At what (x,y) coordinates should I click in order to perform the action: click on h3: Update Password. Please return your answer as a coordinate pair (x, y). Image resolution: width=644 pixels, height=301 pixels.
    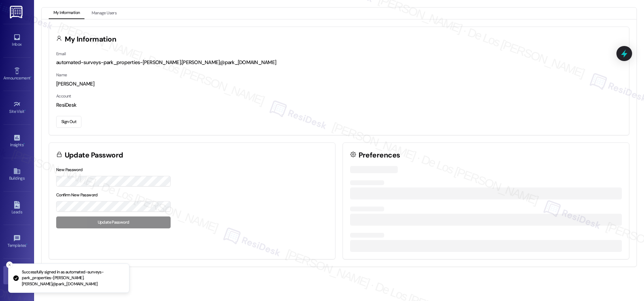
    Looking at the image, I should click on (94, 155).